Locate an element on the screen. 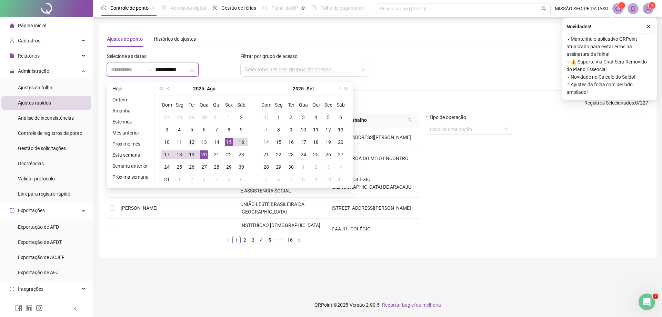 This screenshot has width=662, height=317. span: pushpin is located at coordinates (303, 8).